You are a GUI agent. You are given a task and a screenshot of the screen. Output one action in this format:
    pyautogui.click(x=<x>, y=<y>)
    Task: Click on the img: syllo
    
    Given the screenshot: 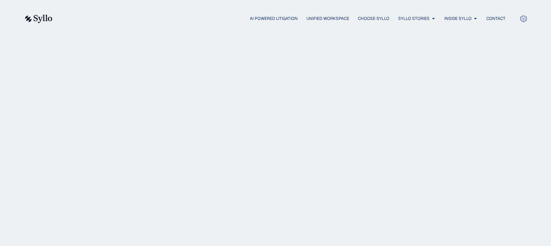 What is the action you would take?
    pyautogui.click(x=38, y=19)
    